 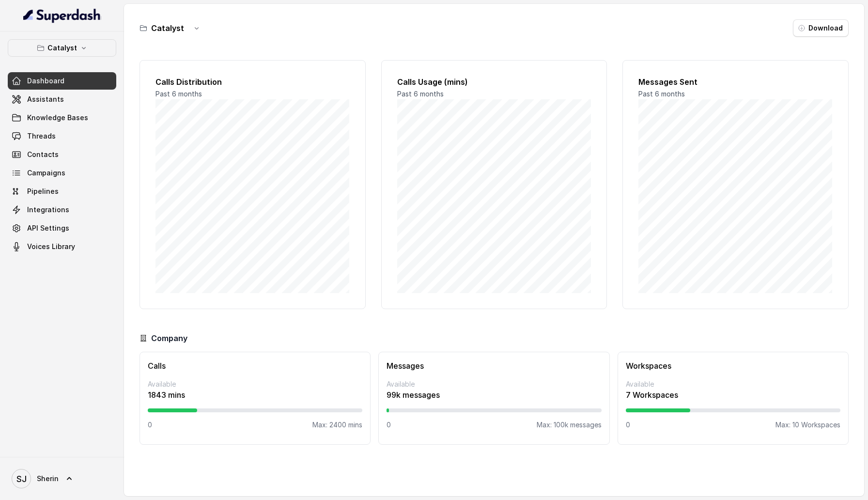 What do you see at coordinates (169, 338) in the screenshot?
I see `h3: Company` at bounding box center [169, 338].